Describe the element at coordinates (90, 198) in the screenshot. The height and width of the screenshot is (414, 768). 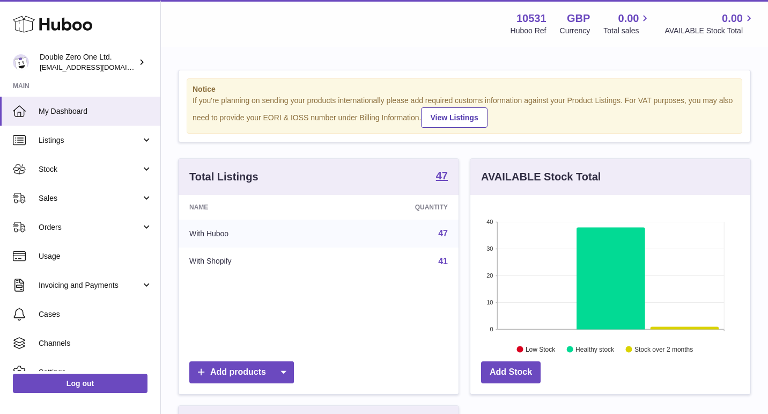
I see `span: Sales` at that location.